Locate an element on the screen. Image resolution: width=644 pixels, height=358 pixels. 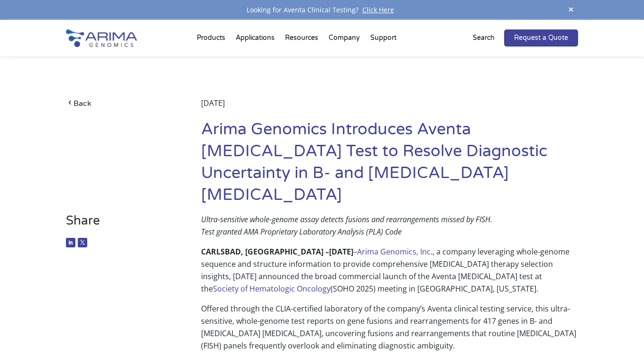
img: Arima-Genomics-logo is located at coordinates (101, 38).